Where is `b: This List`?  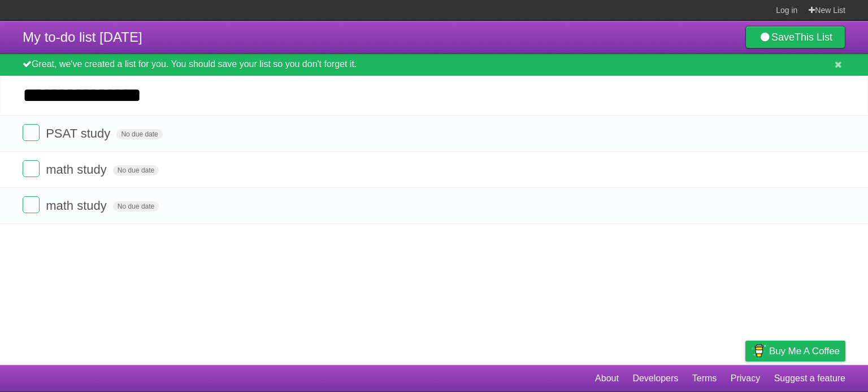
b: This List is located at coordinates (813, 37).